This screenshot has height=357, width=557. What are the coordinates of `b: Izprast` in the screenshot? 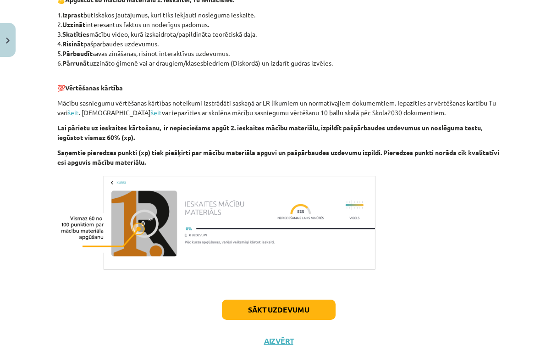 It's located at (73, 15).